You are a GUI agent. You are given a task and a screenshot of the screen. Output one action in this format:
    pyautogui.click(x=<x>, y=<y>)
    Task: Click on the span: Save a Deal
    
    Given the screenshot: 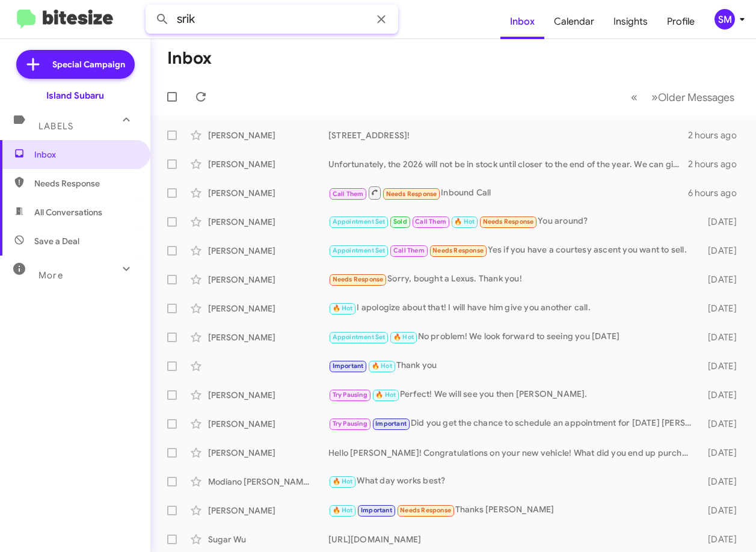 What is the action you would take?
    pyautogui.click(x=56, y=241)
    